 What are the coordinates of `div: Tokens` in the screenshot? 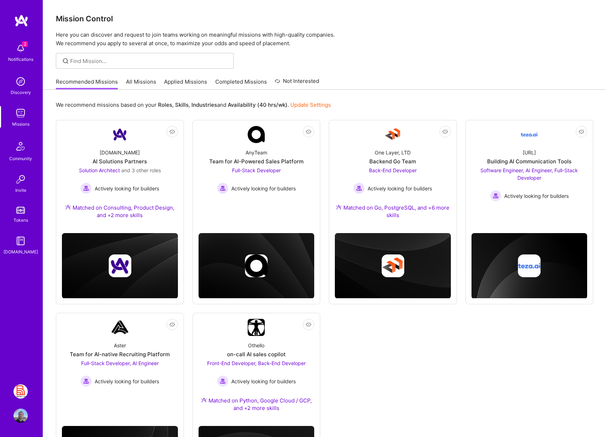 It's located at (21, 220).